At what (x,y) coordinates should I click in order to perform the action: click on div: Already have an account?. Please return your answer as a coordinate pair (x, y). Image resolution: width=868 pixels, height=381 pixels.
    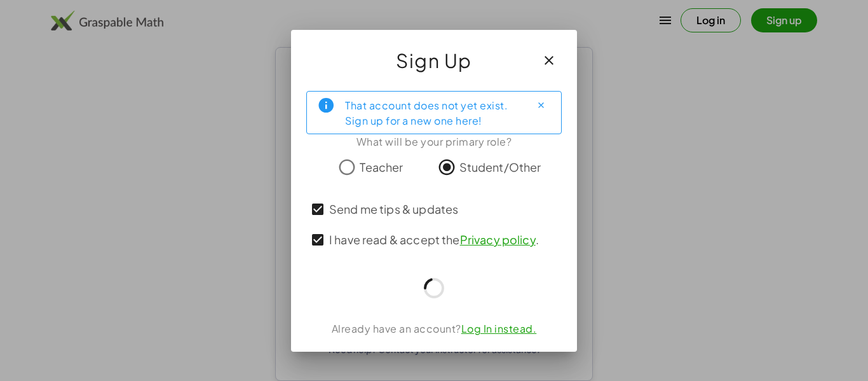
    Looking at the image, I should click on (434, 329).